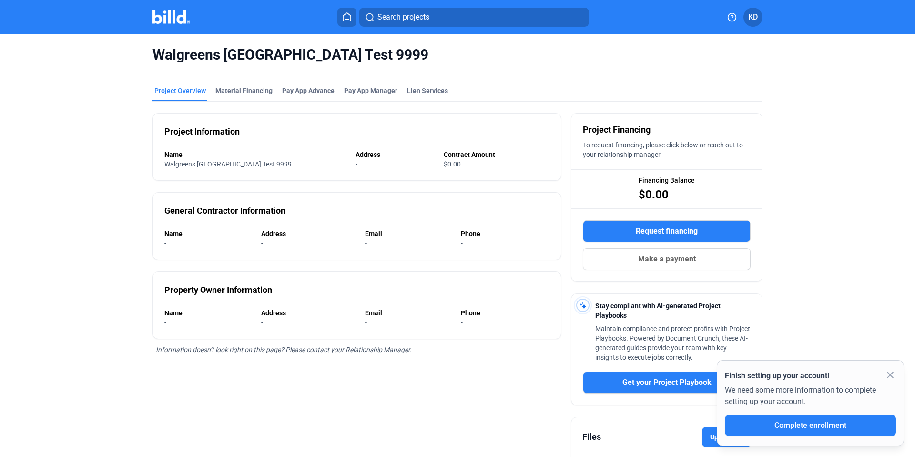 Image resolution: width=915 pixels, height=457 pixels. Describe the element at coordinates (284, 349) in the screenshot. I see `span: Information doesn’t look right on this page? Please contact your Relationship Manager.` at that location.